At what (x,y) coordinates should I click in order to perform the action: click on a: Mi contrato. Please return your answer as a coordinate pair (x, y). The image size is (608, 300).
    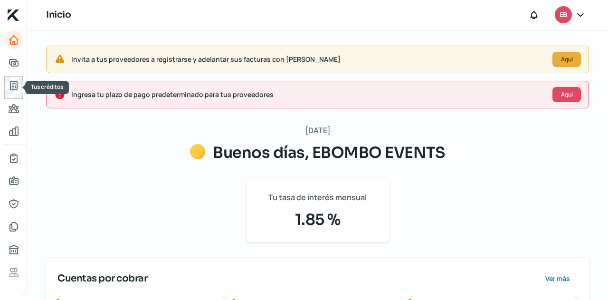
    Looking at the image, I should click on (14, 158).